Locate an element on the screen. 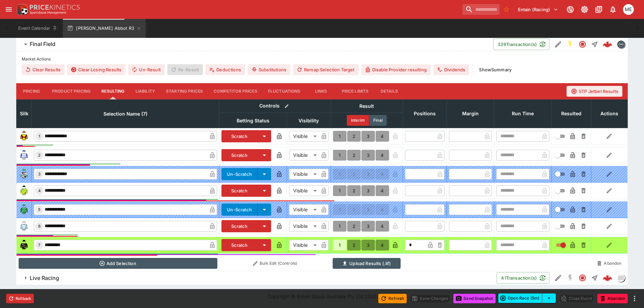  button: 339Transaction(s) is located at coordinates (521, 44).